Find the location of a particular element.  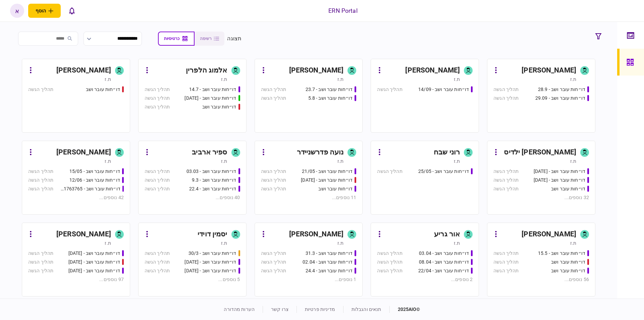

div: 11 נוספים ... is located at coordinates (309, 198).